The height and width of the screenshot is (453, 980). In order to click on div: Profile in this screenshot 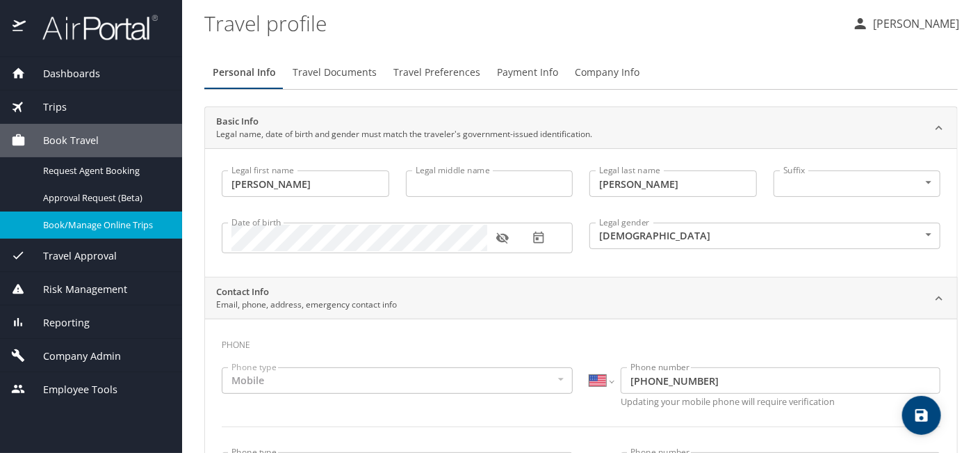, I will do `click(582, 73)`.